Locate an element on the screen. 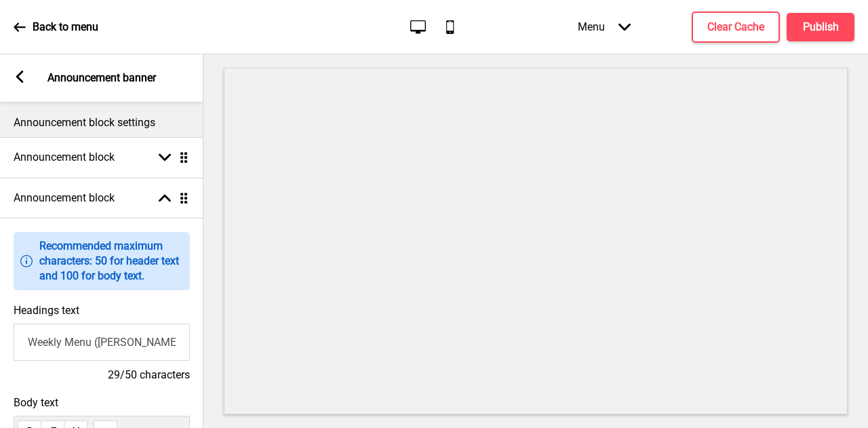  p: Recommended maximum characters: 50 for header text and 100 for body text. is located at coordinates (111, 261).